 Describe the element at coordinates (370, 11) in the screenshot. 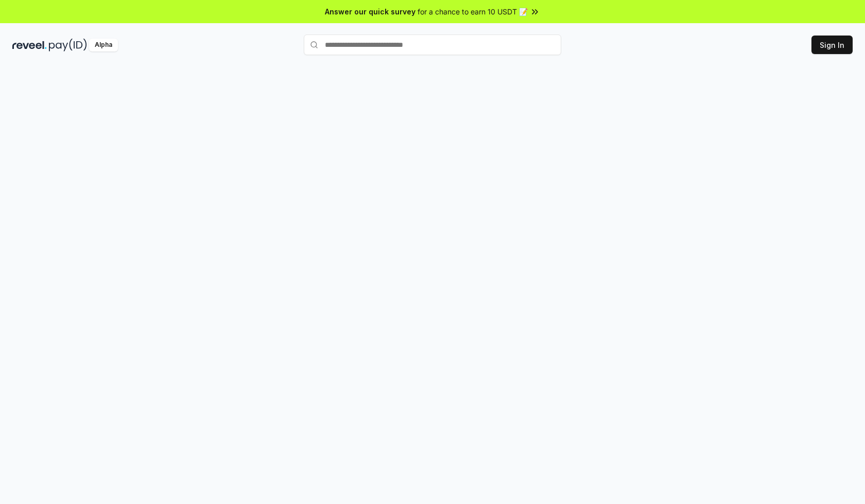

I see `span: Answer our quick survey` at that location.